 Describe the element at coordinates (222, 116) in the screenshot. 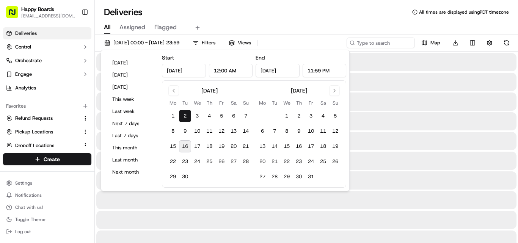

I see `button: 5` at that location.